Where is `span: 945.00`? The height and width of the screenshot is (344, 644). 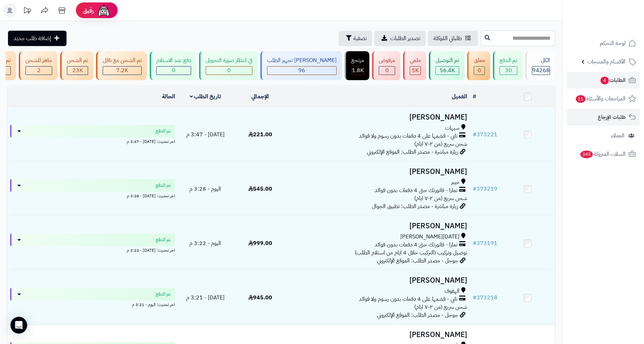
span: 945.00 is located at coordinates (260, 298).